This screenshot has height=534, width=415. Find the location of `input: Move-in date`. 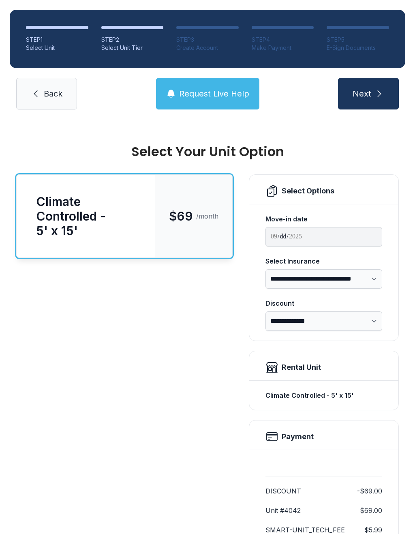

input: Move-in date is located at coordinates (324, 237).